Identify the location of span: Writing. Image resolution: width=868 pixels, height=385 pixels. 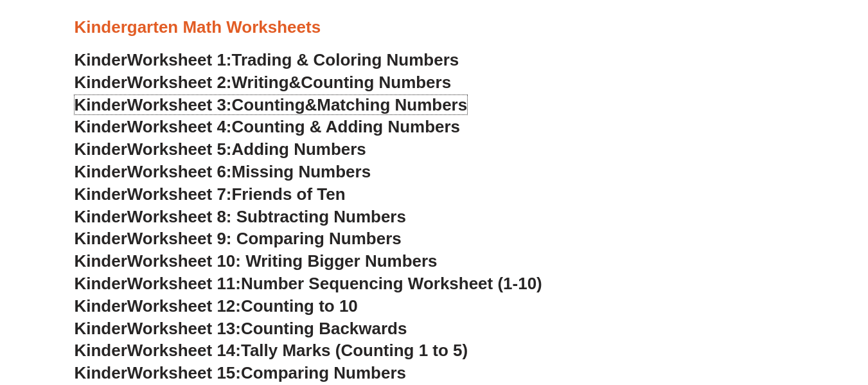
(260, 82).